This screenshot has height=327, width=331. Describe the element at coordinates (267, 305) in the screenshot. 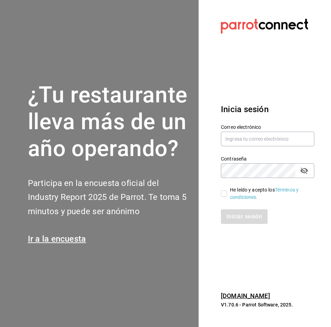

I see `p: V1.70.6 - Parrot Software, 2025.` at that location.